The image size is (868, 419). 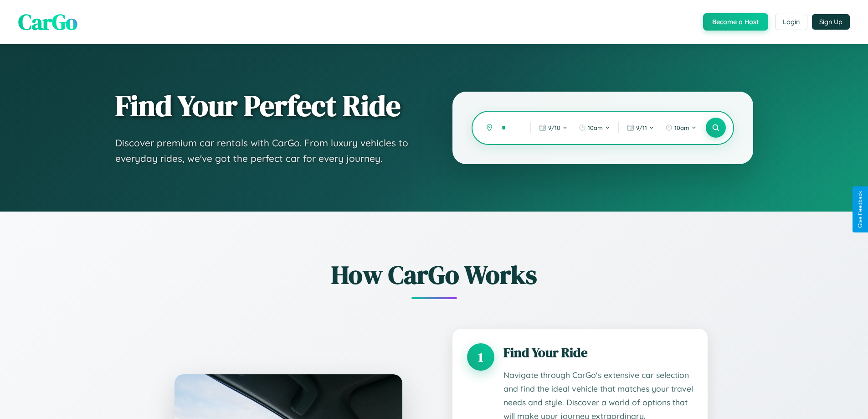 What do you see at coordinates (598, 352) in the screenshot?
I see `h3: Find Your Ride` at bounding box center [598, 352].